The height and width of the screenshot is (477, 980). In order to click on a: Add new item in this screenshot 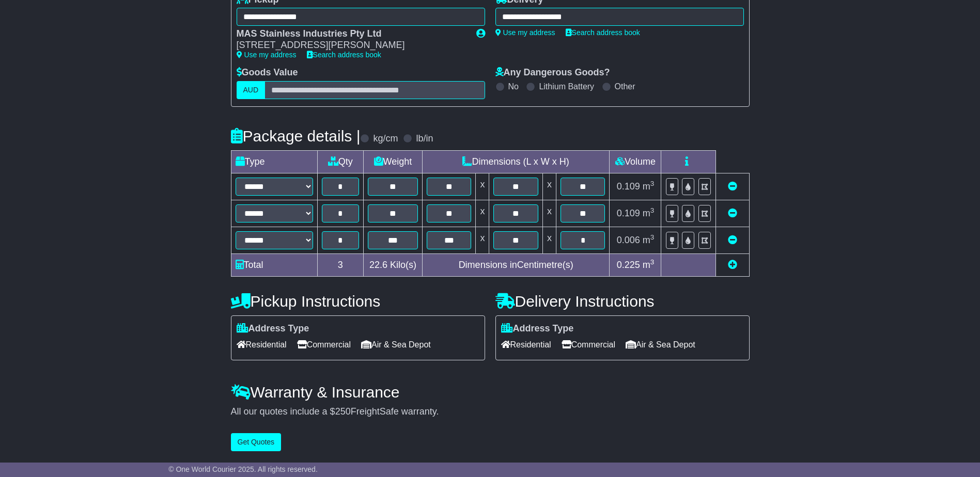, I will do `click(733, 265)`.